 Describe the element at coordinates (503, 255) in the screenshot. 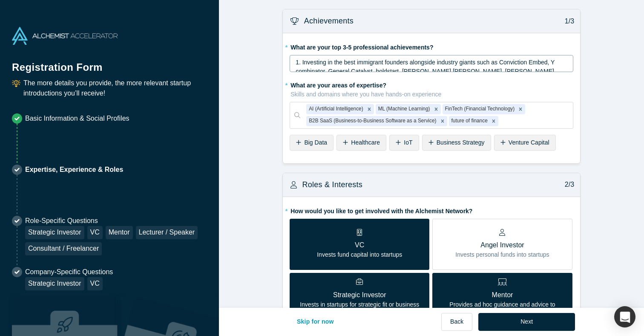

I see `p: Invests personal funds into startups` at that location.